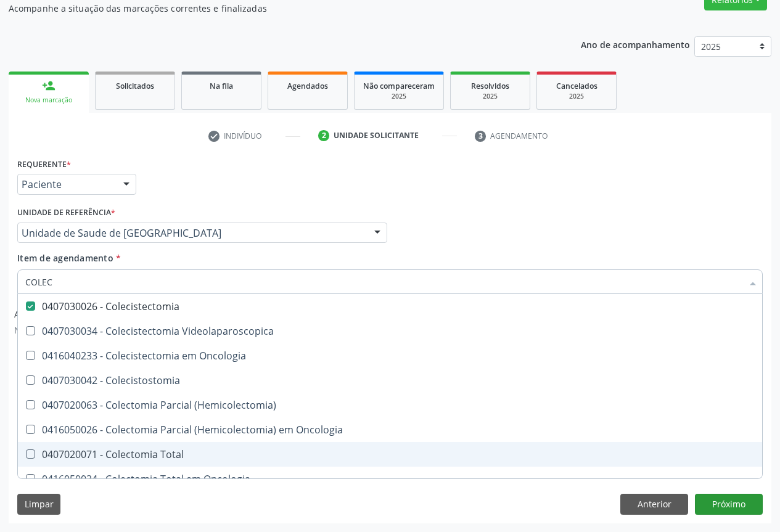 This screenshot has width=780, height=532. I want to click on button: Anterior, so click(654, 505).